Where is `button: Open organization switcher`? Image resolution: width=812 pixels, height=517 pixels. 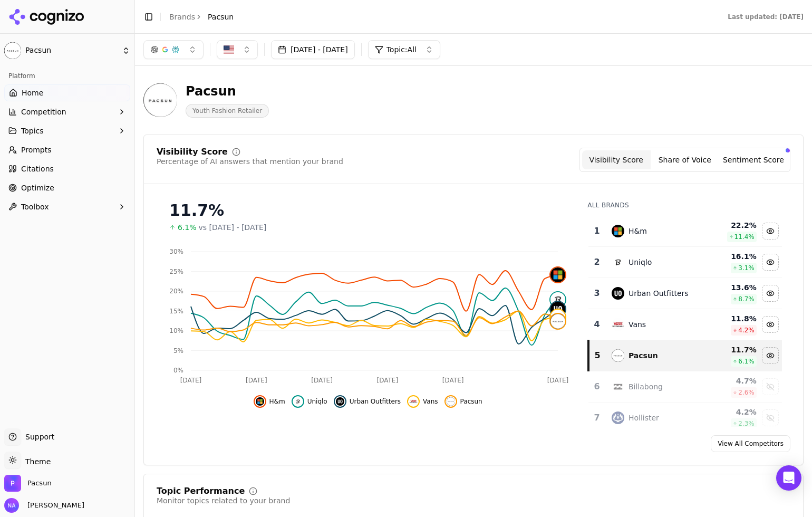
button: Open organization switcher is located at coordinates (28, 483).